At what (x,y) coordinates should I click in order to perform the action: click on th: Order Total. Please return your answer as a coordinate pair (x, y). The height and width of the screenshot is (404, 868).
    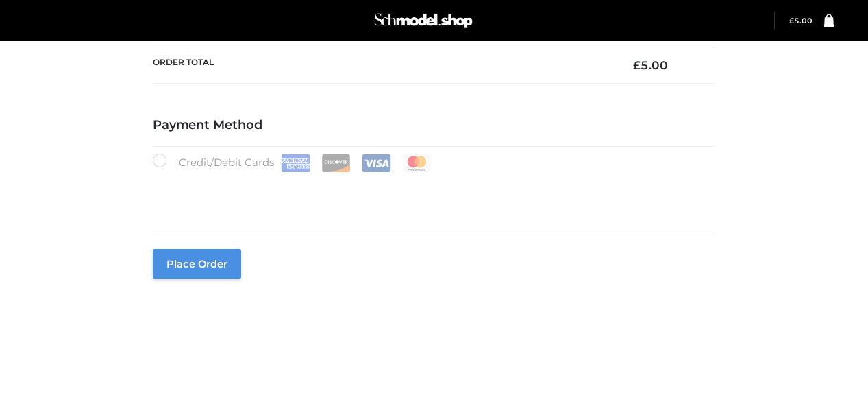
    Looking at the image, I should click on (383, 65).